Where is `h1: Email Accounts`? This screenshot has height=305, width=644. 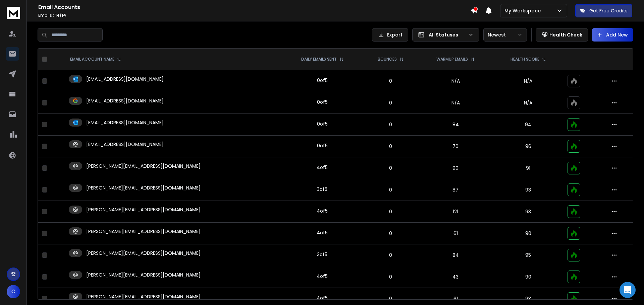
h1: Email Accounts is located at coordinates (254, 7).